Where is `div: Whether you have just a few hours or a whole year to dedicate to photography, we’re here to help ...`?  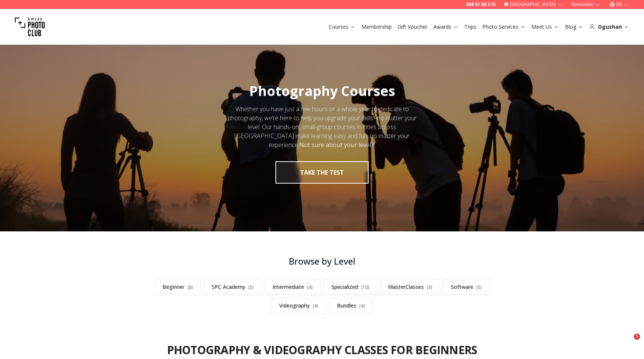
div: Whether you have just a few hours or a whole year to dedicate to photography, we’re here to help ... is located at coordinates (322, 127).